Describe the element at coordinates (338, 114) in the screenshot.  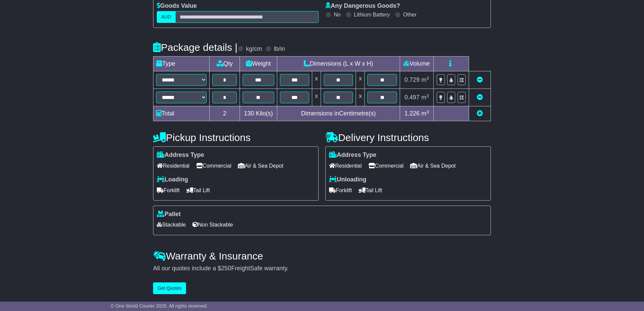
I see `td: Dimensions in Centimetre(s)` at that location.